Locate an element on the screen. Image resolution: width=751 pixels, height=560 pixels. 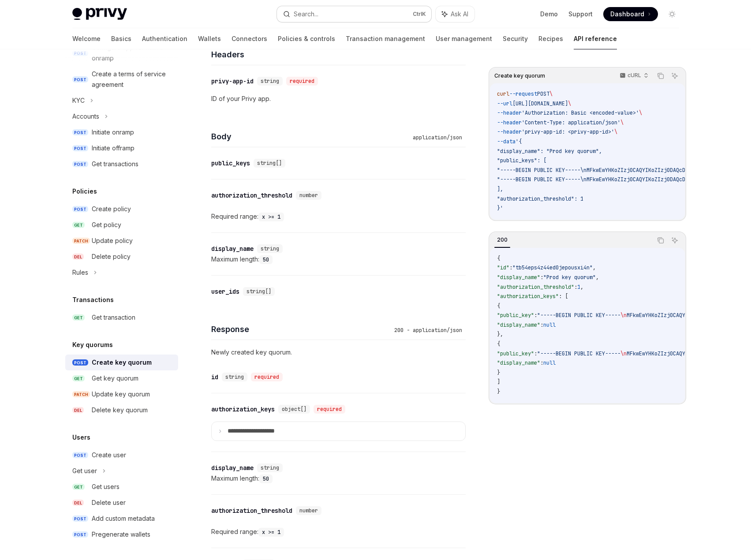
p: ID of your Privy app. is located at coordinates (339, 99).